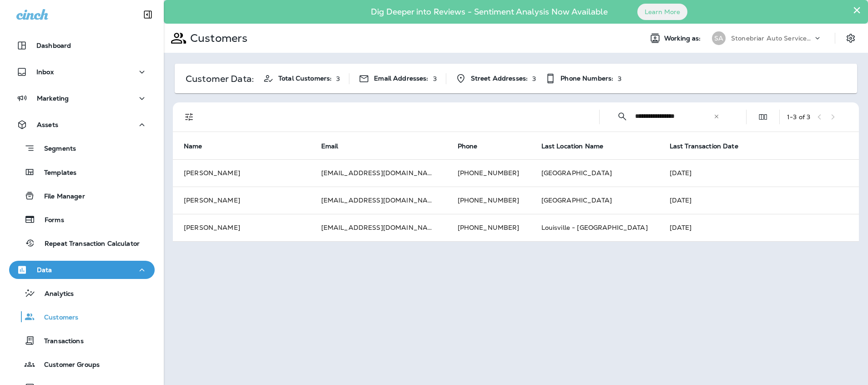 This screenshot has height=385, width=868. Describe the element at coordinates (401, 78) in the screenshot. I see `span: Email Addresses:` at that location.